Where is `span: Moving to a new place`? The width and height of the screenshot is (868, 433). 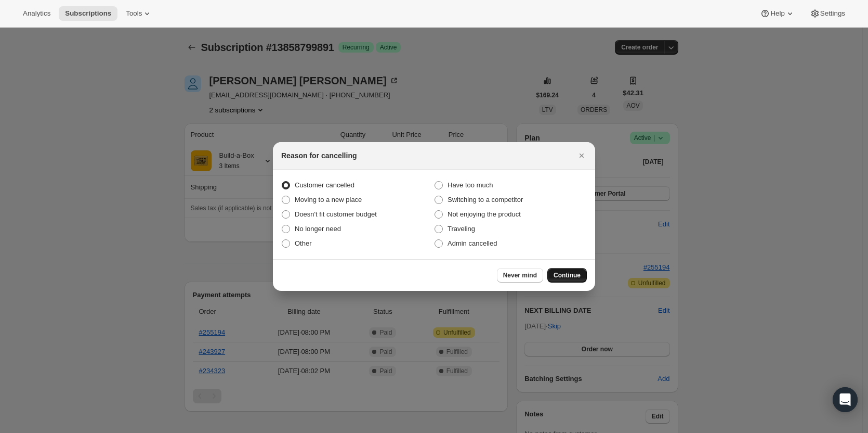
span: Moving to a new place is located at coordinates (328, 199).